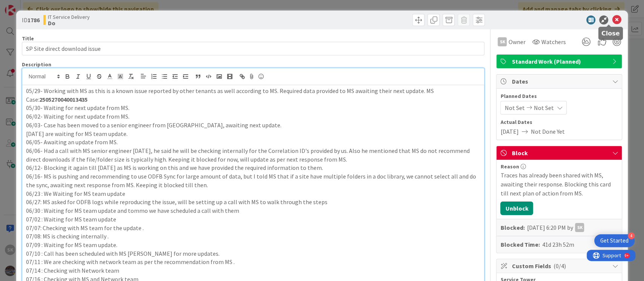  Describe the element at coordinates (25, 5) in the screenshot. I see `span: Support` at that location.